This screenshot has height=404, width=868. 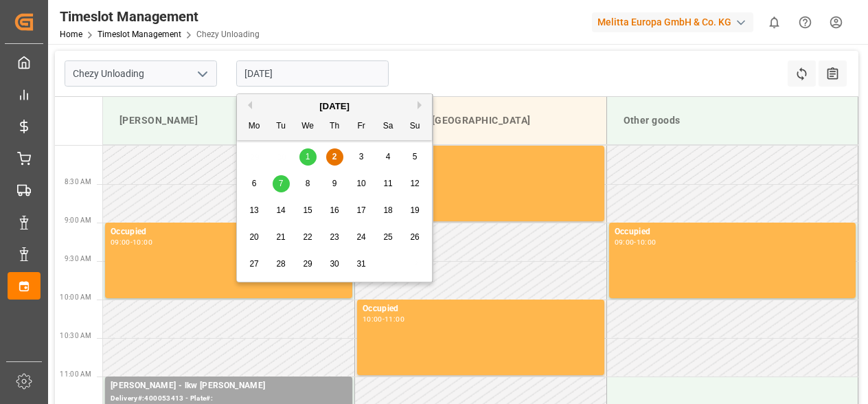 What do you see at coordinates (202, 73) in the screenshot?
I see `button: open menu` at bounding box center [202, 73].